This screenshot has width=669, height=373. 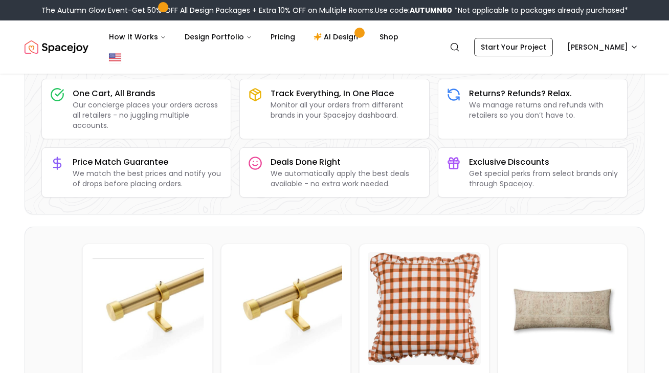 What do you see at coordinates (563, 308) in the screenshot?
I see `img: Amber Lewis x Loloi Celestia Pillow image` at bounding box center [563, 308].